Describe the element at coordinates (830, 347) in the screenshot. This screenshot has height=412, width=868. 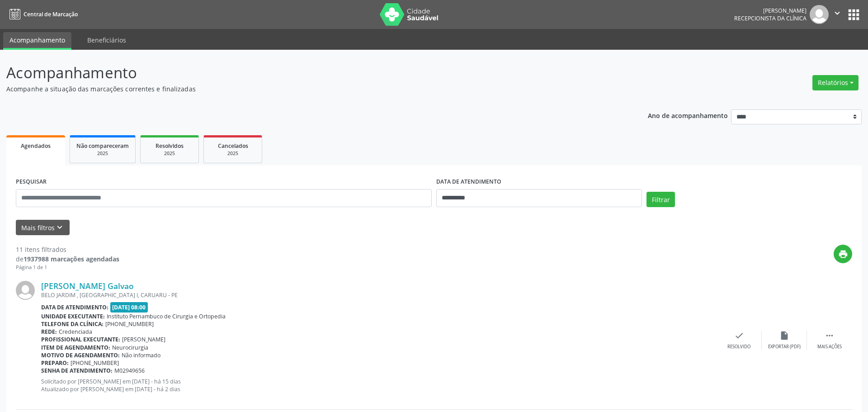
I see `div: Mais ações` at that location.